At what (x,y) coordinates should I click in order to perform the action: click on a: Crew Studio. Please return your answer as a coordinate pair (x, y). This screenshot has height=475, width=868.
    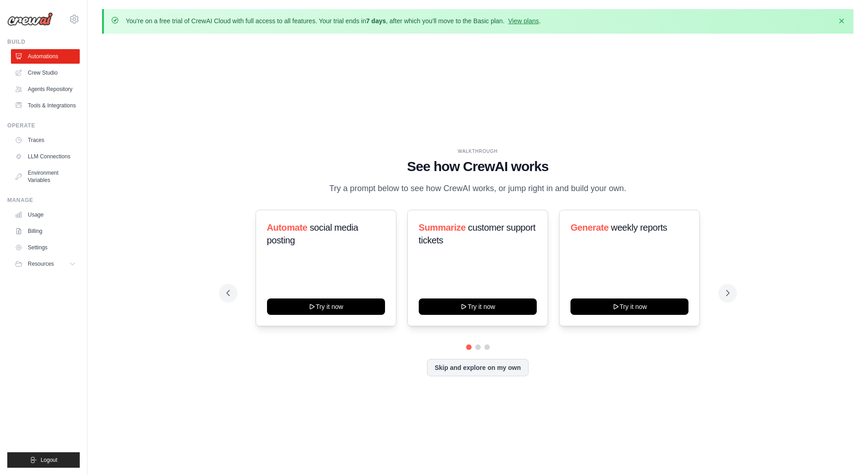
    Looking at the image, I should click on (45, 73).